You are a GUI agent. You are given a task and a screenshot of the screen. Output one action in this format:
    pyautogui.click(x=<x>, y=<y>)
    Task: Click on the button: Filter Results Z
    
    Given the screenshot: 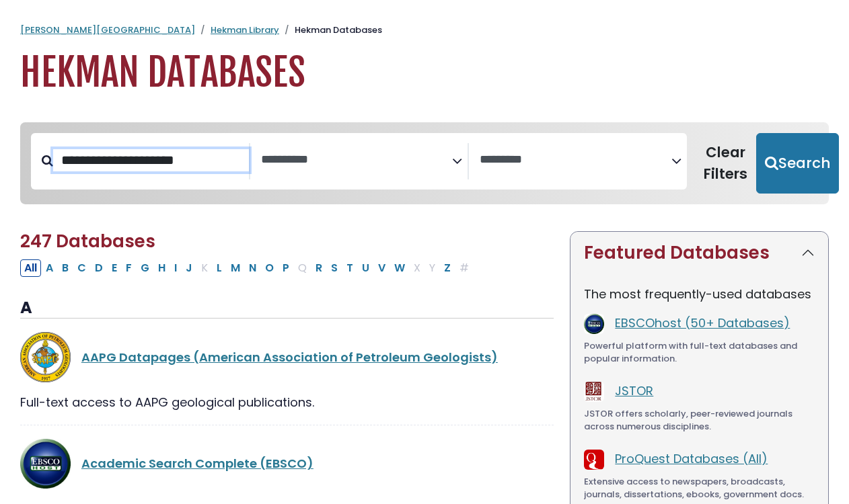 What is the action you would take?
    pyautogui.click(x=447, y=268)
    